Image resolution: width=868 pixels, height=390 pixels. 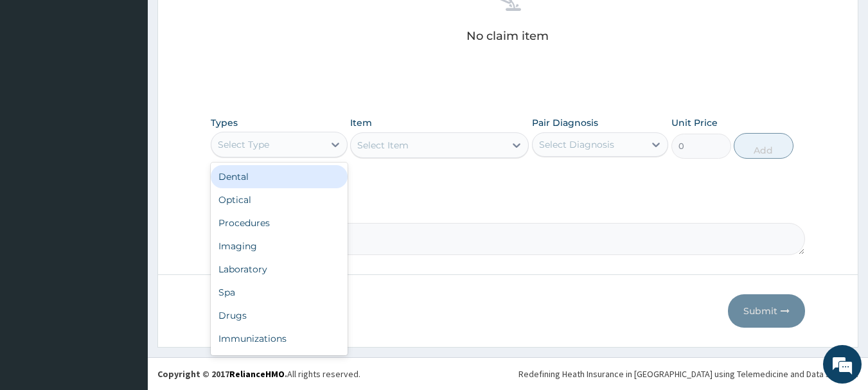 I want to click on div: Others, so click(x=279, y=361).